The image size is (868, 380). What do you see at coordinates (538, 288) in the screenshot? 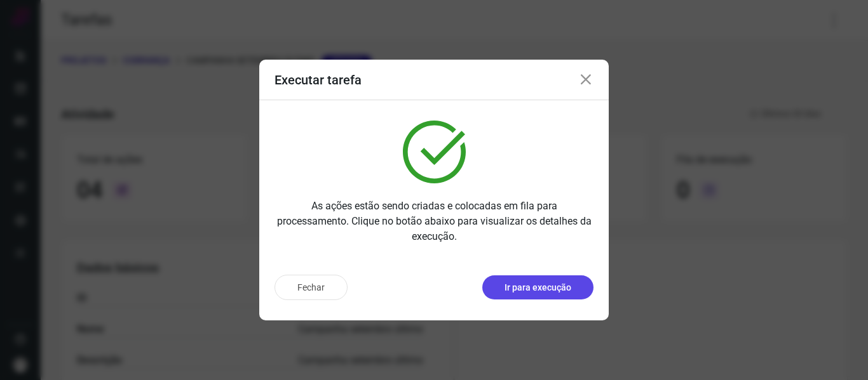
I see `p: Ir para execução` at bounding box center [538, 288].